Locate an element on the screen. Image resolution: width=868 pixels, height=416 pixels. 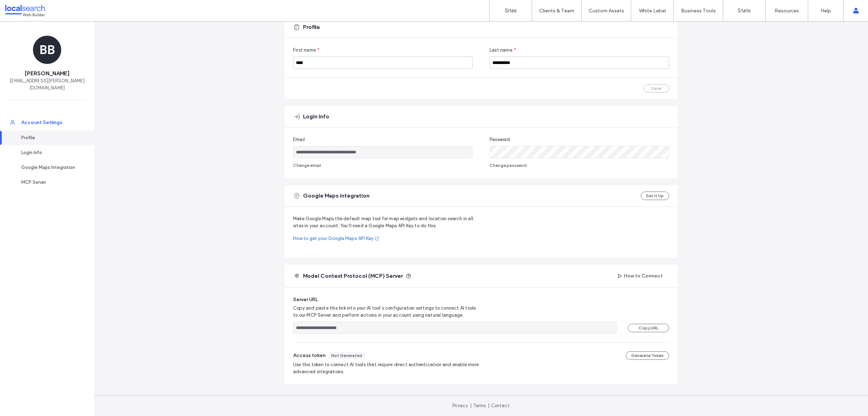
label: Clients & Team is located at coordinates (557, 11).